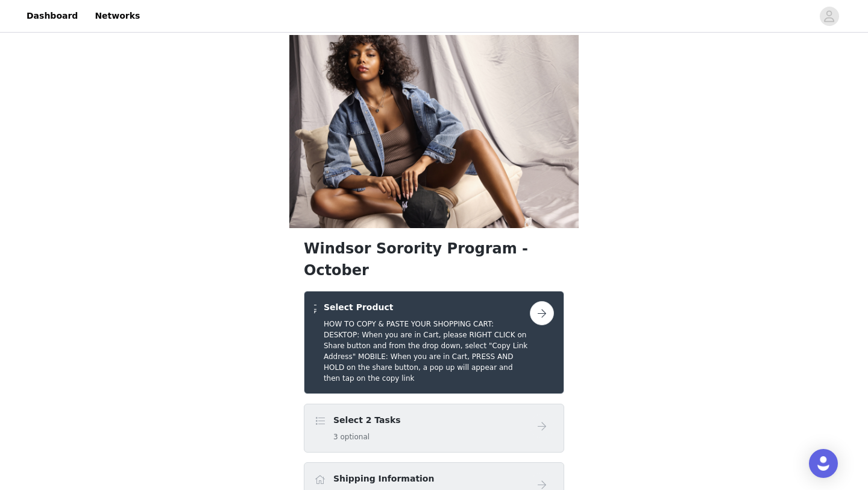 Image resolution: width=868 pixels, height=490 pixels. I want to click on div: Select Product, so click(434, 342).